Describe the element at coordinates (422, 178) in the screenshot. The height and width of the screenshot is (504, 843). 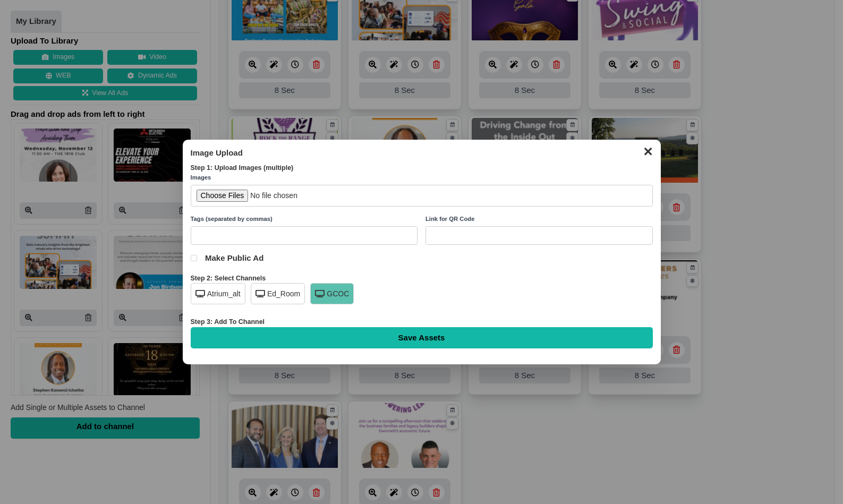
I see `label: Images` at that location.